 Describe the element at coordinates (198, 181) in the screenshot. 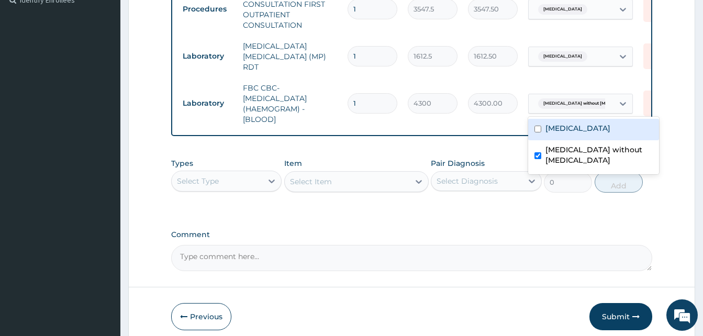

I see `div: Select Type` at that location.